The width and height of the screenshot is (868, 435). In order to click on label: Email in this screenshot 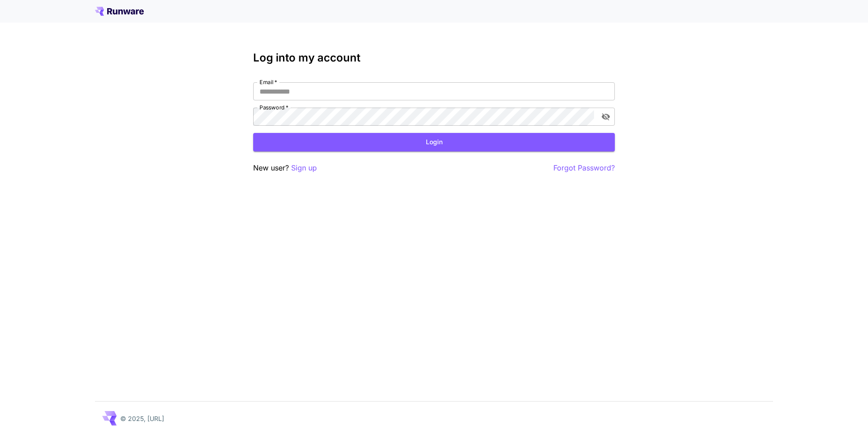, I will do `click(268, 82)`.